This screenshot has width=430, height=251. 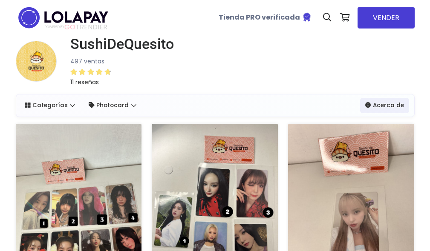 I want to click on img: Tienda verificada, so click(x=307, y=17).